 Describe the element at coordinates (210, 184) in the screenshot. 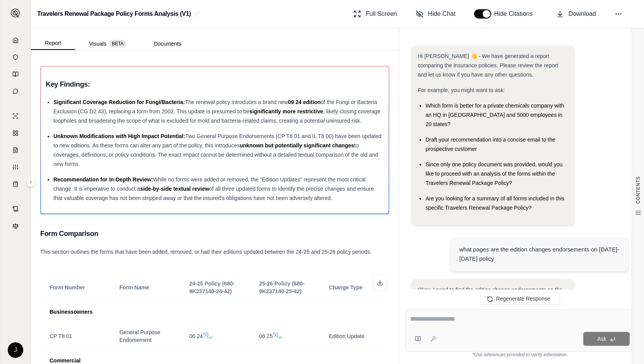

I see `span: While no forms were added or removed, the "Edition Updates" represent the most critical change. I...` at that location.